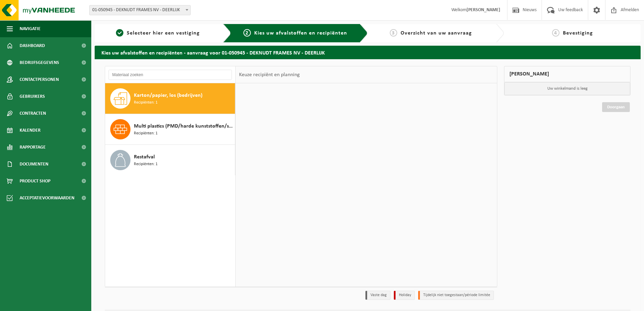  What do you see at coordinates (30, 29) in the screenshot?
I see `span: Navigatie` at bounding box center [30, 29].